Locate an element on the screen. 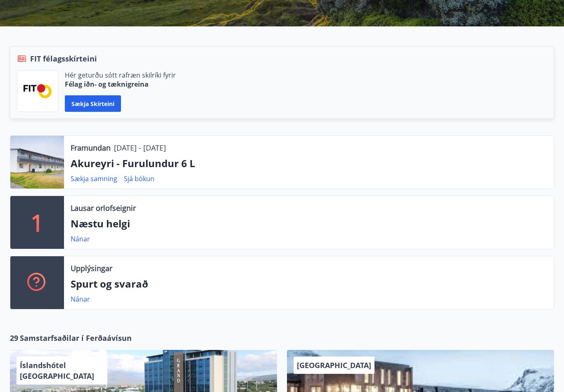 The width and height of the screenshot is (564, 392). span: Samstarfsaðilar í Ferðaávísun is located at coordinates (75, 338).